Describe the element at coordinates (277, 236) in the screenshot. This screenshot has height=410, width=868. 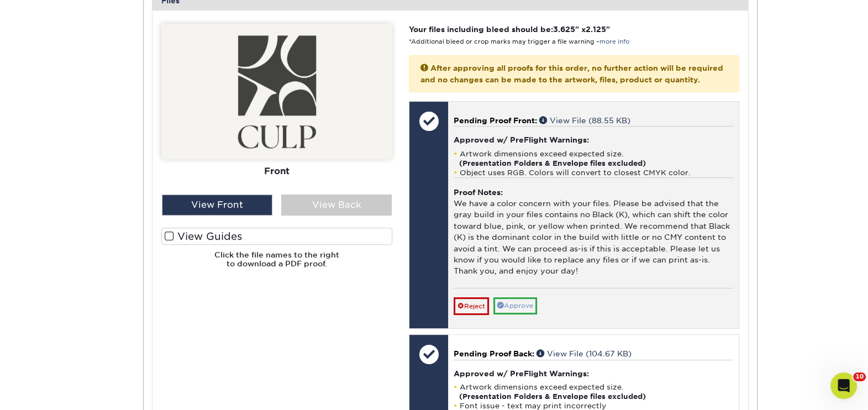
I see `label: View Guides` at that location.